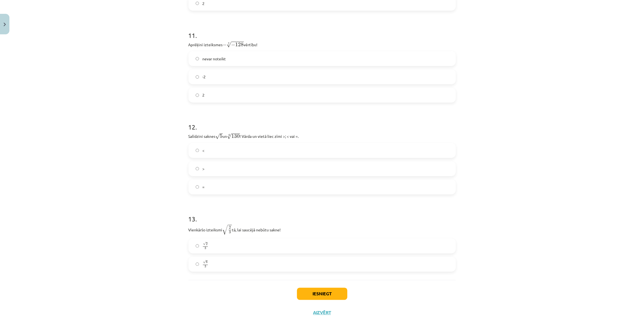 The width and height of the screenshot is (644, 336). Describe the element at coordinates (207, 262) in the screenshot. I see `span: 6` at that location.